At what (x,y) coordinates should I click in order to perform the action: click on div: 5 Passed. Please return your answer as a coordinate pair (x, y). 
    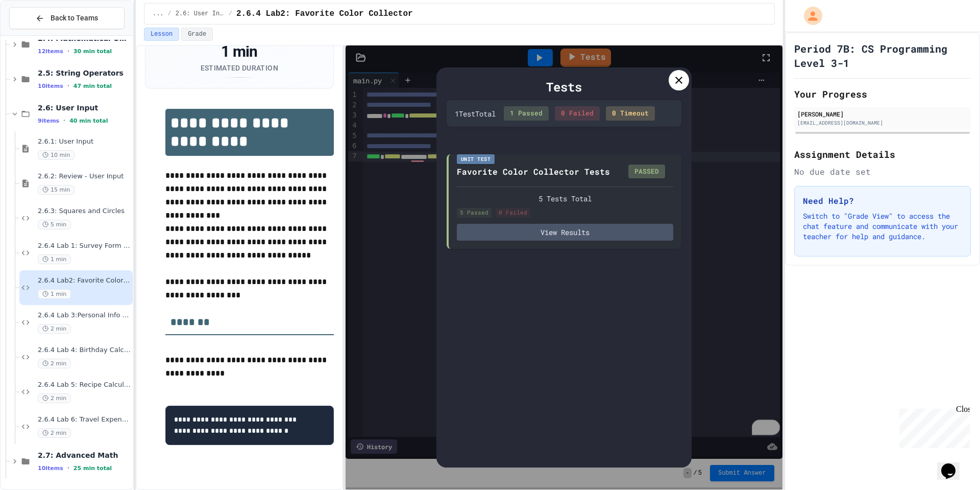
    Looking at the image, I should click on (475, 213).